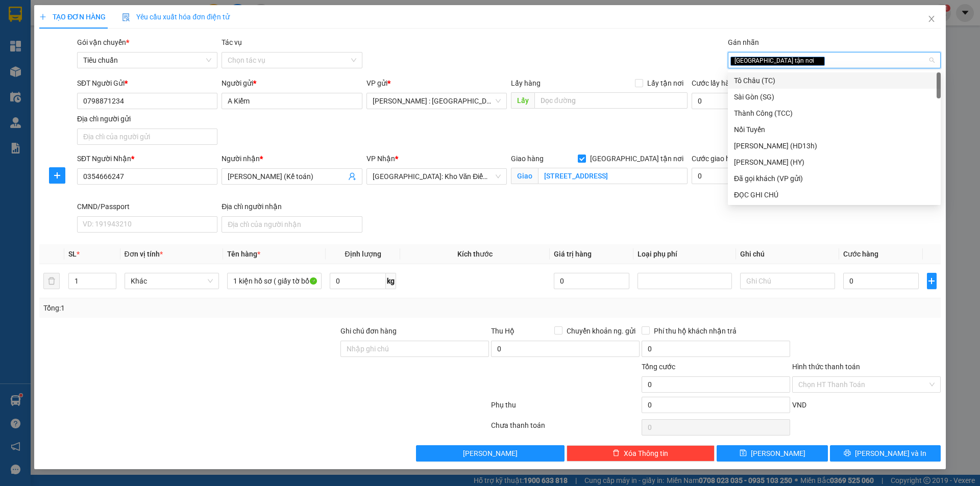 This screenshot has width=980, height=486. I want to click on span: Hồ Chí Minh : Kho Quận 12, so click(437, 101).